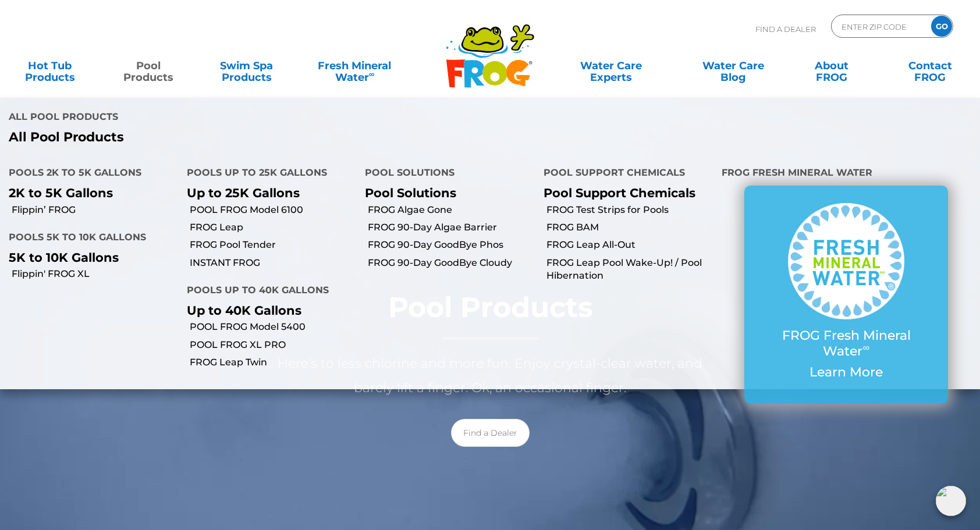  What do you see at coordinates (245, 118) in the screenshot?
I see `h4: All Pool Products` at bounding box center [245, 118].